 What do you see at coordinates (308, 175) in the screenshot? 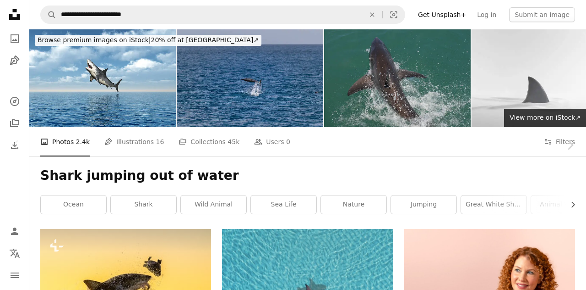
I see `h1: Shark jumping out of water` at bounding box center [308, 175].